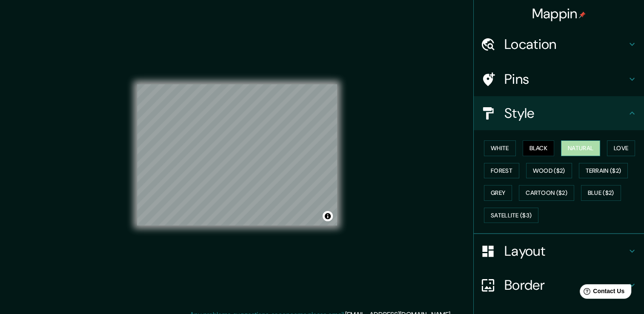 This screenshot has height=314, width=644. I want to click on h4: Location, so click(566, 44).